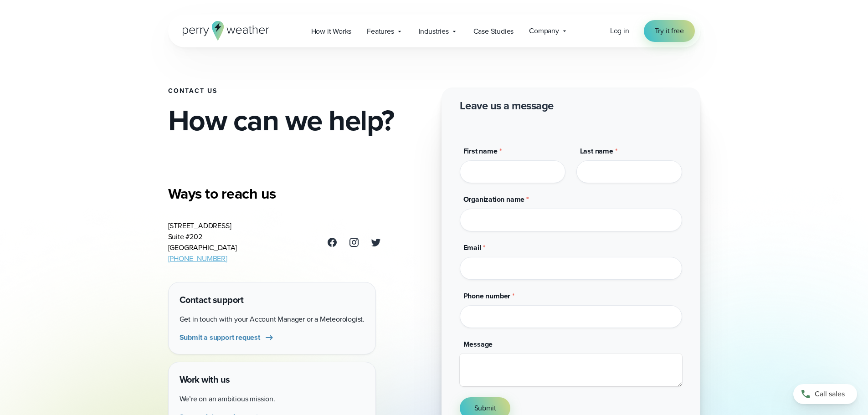 This screenshot has width=868, height=415. What do you see at coordinates (619, 31) in the screenshot?
I see `span: Log in` at bounding box center [619, 31].